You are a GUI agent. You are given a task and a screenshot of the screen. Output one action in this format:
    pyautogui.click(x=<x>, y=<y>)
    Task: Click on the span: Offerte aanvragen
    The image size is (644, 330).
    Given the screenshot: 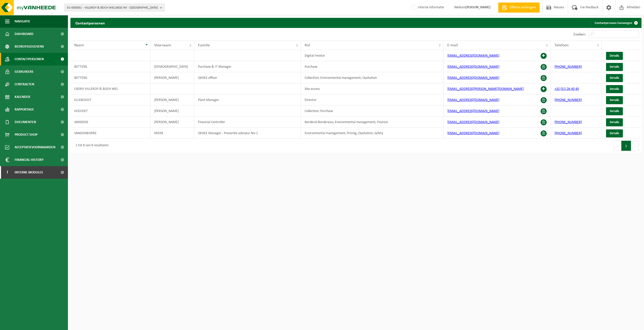 What is the action you would take?
    pyautogui.click(x=523, y=8)
    